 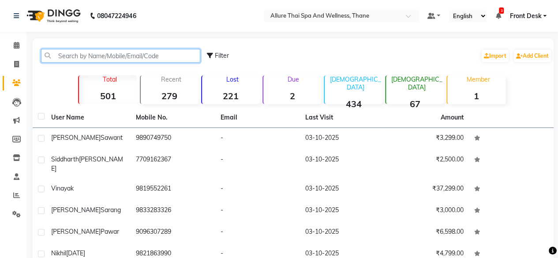 What do you see at coordinates (169, 96) in the screenshot?
I see `strong: 279` at bounding box center [169, 96].